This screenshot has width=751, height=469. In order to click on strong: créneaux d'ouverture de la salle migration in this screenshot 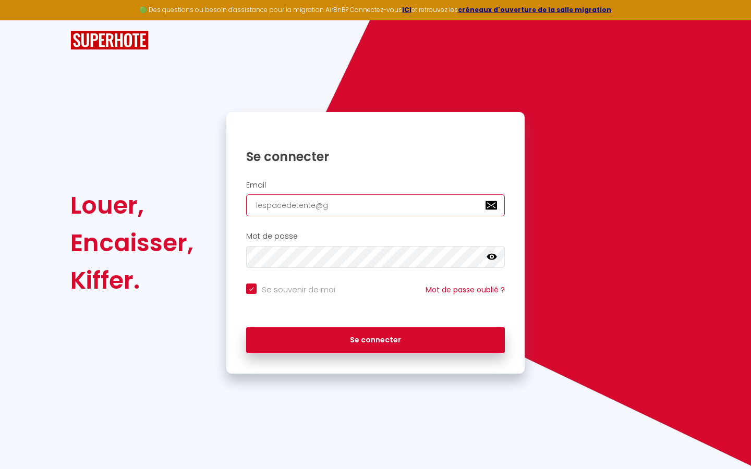, I will do `click(535, 9)`.